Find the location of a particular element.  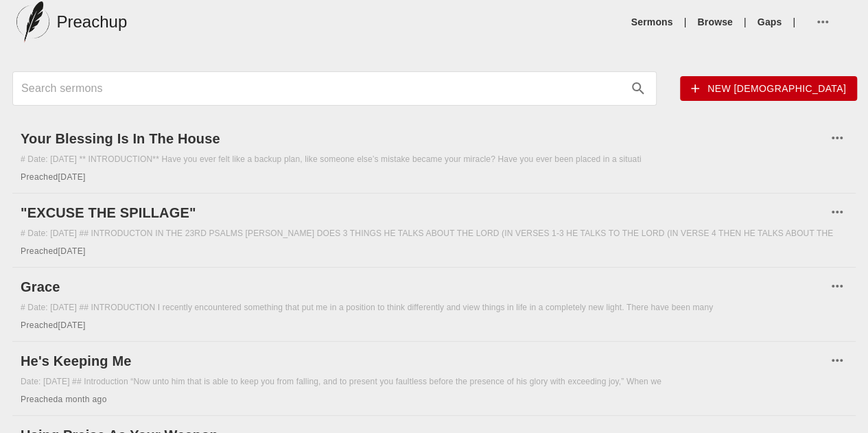

a: Browse is located at coordinates (714, 22).